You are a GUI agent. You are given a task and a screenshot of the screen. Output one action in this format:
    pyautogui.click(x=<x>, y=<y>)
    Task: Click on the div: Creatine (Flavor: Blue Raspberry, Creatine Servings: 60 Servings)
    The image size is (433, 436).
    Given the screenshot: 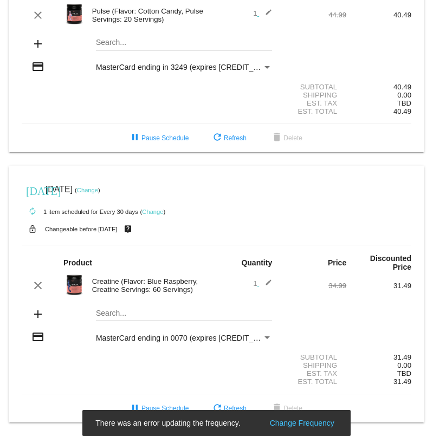 What is the action you would take?
    pyautogui.click(x=152, y=286)
    